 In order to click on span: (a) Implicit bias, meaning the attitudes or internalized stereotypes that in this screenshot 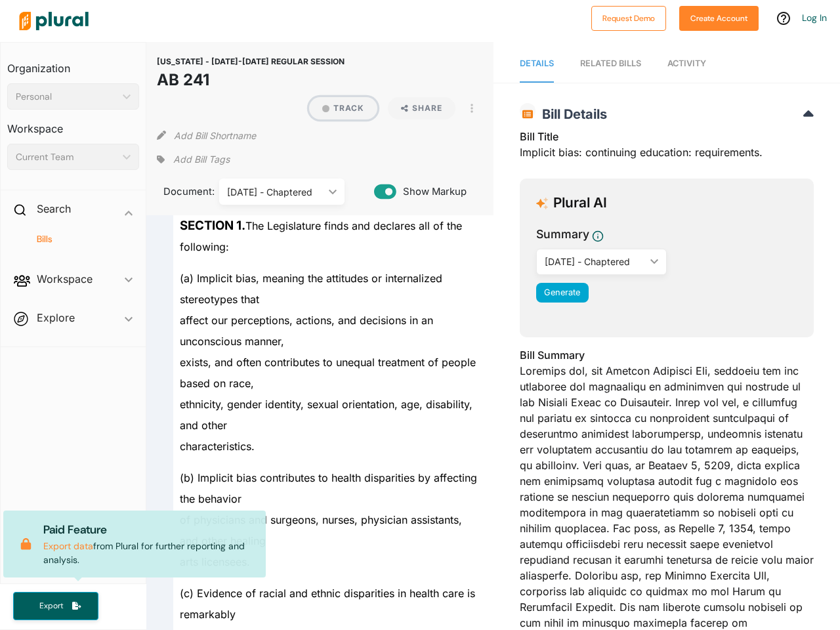, I will do `click(311, 289)`.